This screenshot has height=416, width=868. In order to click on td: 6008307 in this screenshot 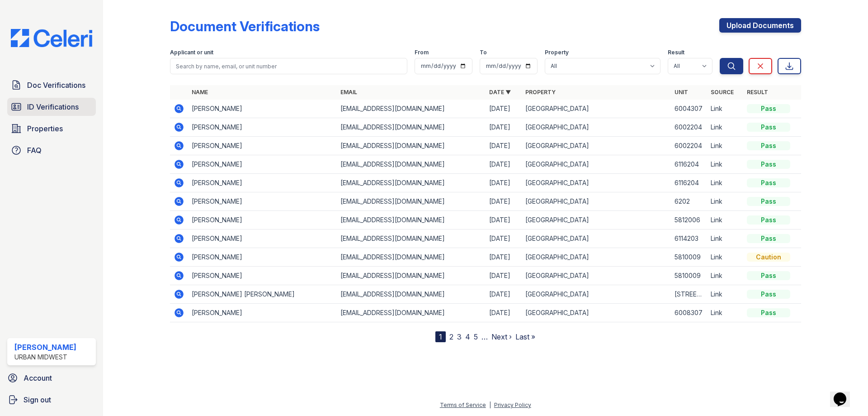, I will do `click(689, 313)`.